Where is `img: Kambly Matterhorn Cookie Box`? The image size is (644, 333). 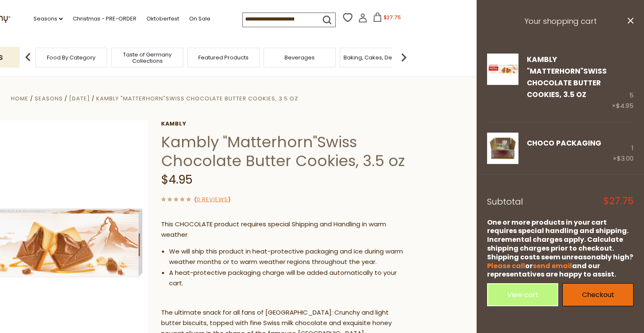 img: Kambly Matterhorn Cookie Box is located at coordinates (503, 69).